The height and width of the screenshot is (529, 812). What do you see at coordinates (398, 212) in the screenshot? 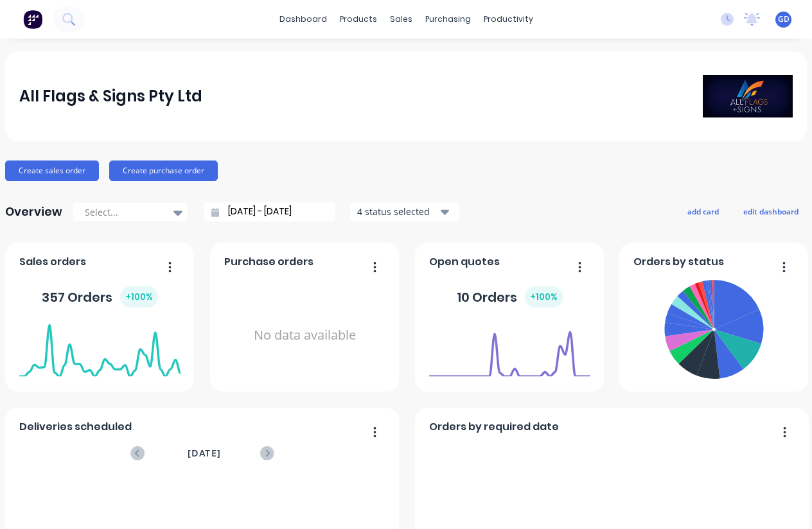
I see `div: 4 status selected` at bounding box center [398, 212].